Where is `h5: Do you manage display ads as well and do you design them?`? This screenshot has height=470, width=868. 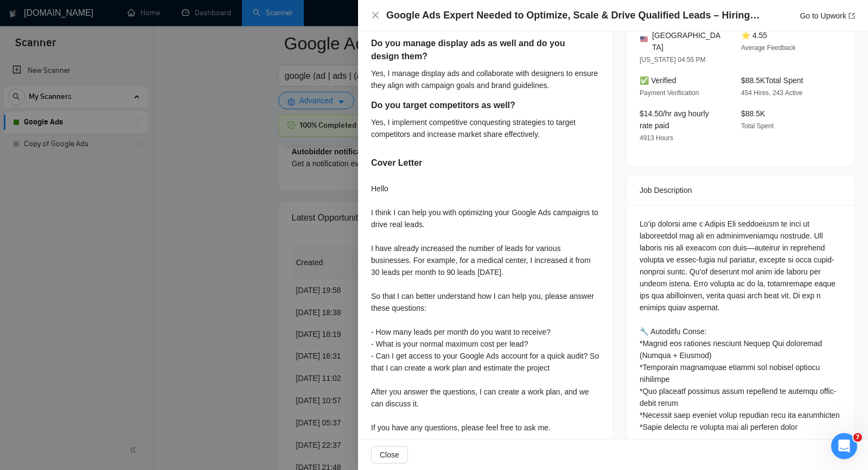 h5: Do you manage display ads as well and do you design them? is located at coordinates (468, 50).